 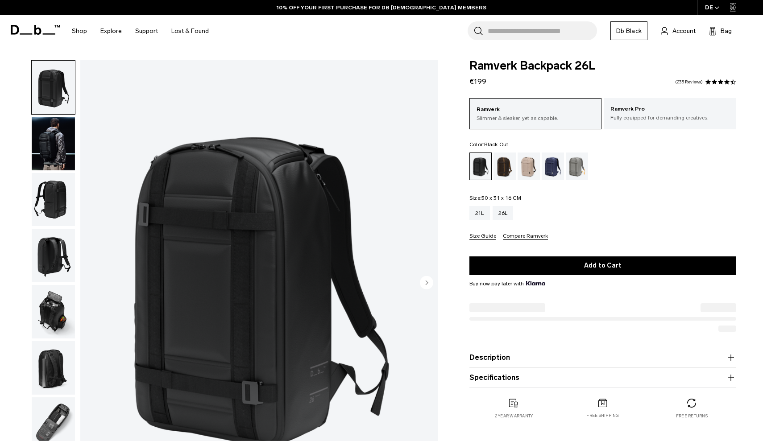 I want to click on a: Black Out, so click(x=481, y=166).